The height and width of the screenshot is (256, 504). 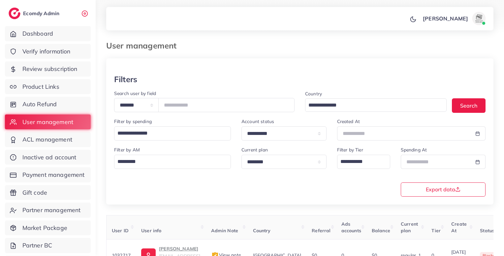 I want to click on a: Inactive ad account, so click(x=48, y=157).